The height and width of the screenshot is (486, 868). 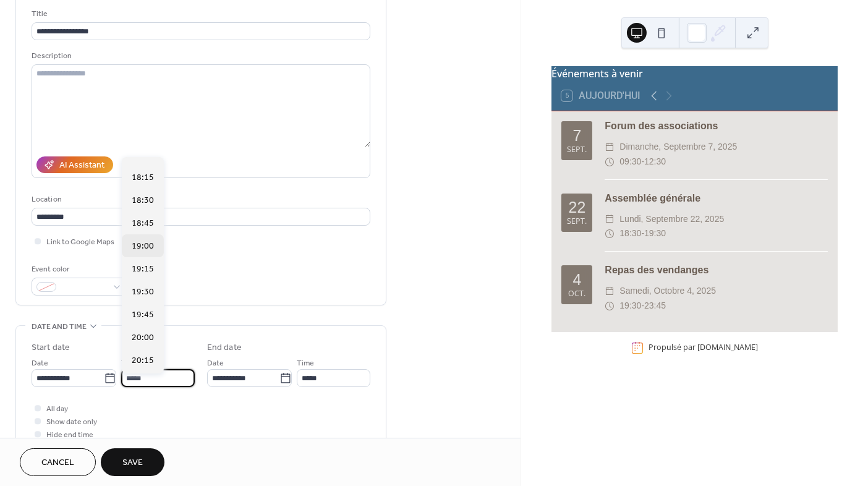 What do you see at coordinates (655, 306) in the screenshot?
I see `span: 23:45` at bounding box center [655, 306].